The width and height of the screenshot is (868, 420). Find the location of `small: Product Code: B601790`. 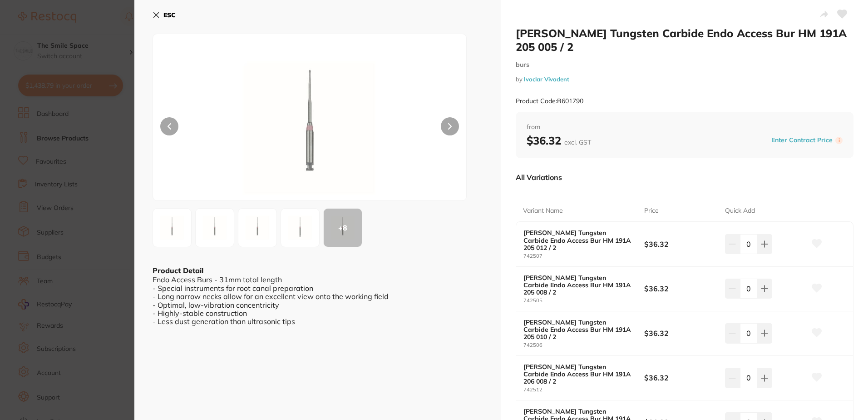

small: Product Code: B601790 is located at coordinates (549, 101).